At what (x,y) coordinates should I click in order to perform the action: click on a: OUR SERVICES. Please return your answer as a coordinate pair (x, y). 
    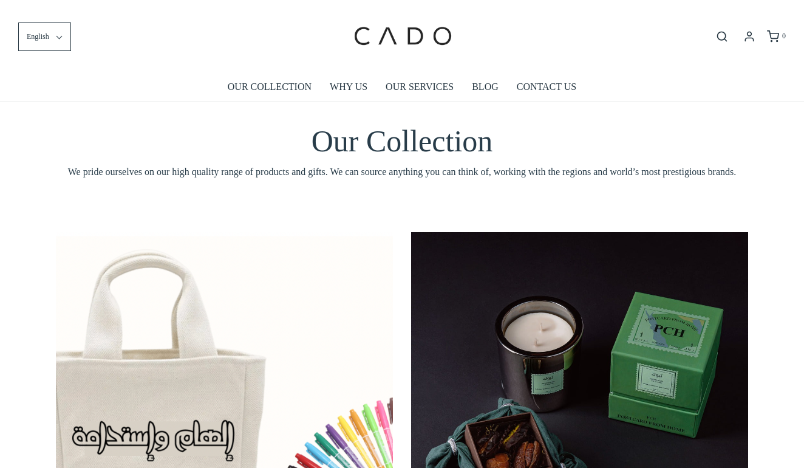
    Looking at the image, I should click on (420, 87).